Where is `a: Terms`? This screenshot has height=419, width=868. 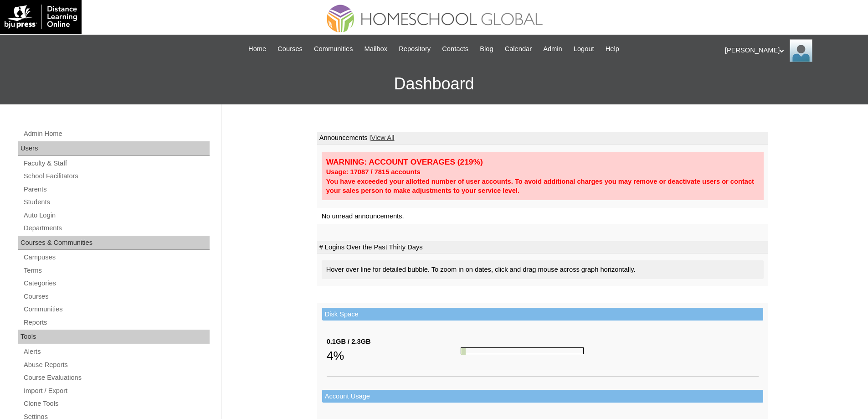
a: Terms is located at coordinates (116, 271).